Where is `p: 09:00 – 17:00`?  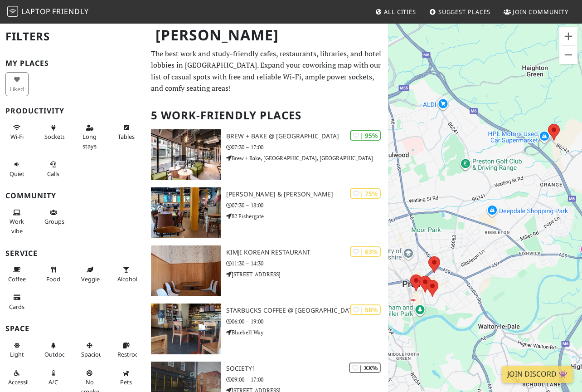 p: 09:00 – 17:00 is located at coordinates (307, 379).